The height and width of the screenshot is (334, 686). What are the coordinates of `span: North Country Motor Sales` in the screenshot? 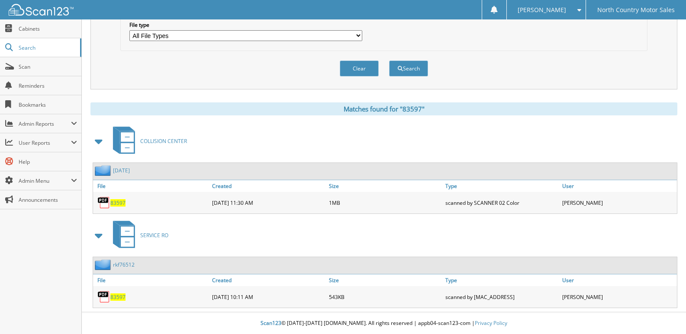 It's located at (636, 10).